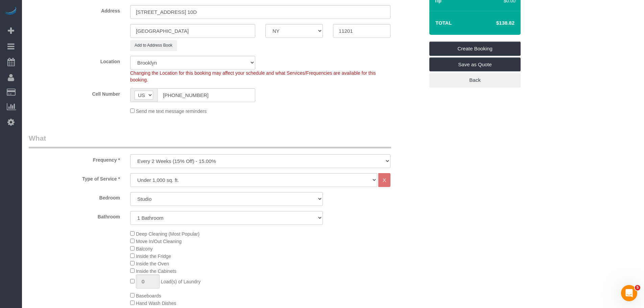  Describe the element at coordinates (171, 111) in the screenshot. I see `span: Send me text message reminders` at that location.